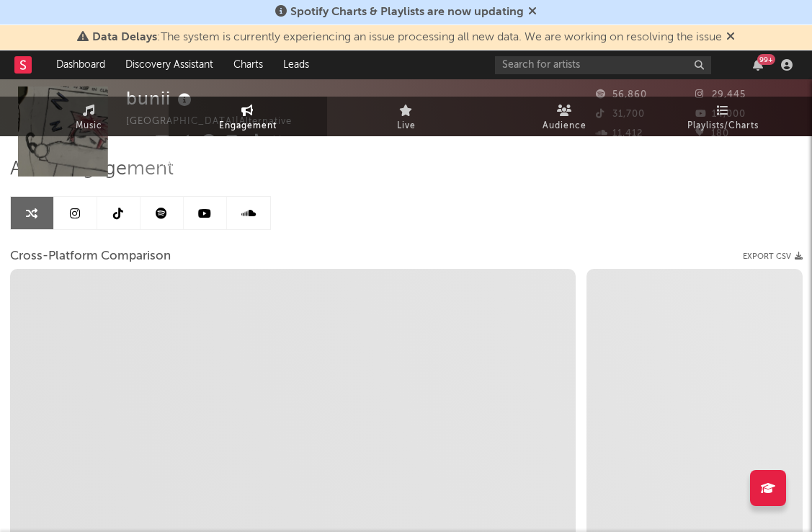 This screenshot has height=532, width=812. I want to click on span: Spotify Charts & Playlists are now updating, so click(407, 13).